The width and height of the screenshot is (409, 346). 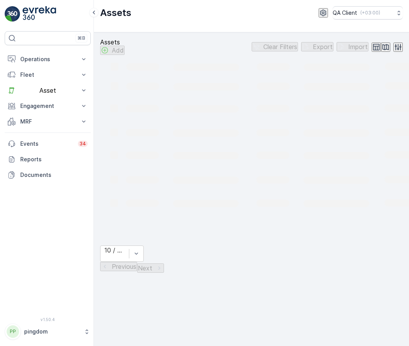 What do you see at coordinates (47, 144) in the screenshot?
I see `p: Events` at bounding box center [47, 144].